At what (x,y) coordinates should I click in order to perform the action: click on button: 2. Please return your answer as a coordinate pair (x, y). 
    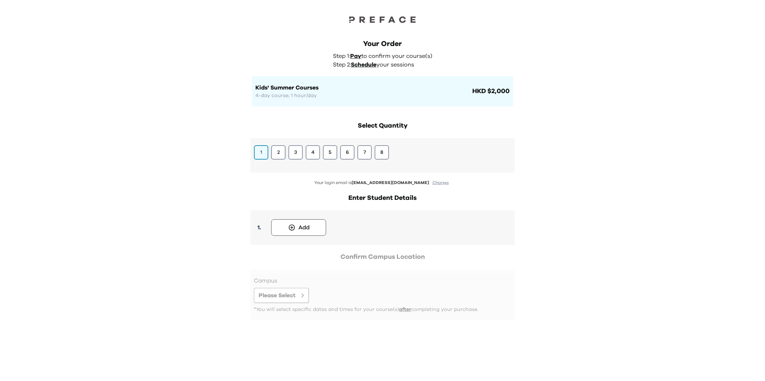
    Looking at the image, I should click on (278, 152).